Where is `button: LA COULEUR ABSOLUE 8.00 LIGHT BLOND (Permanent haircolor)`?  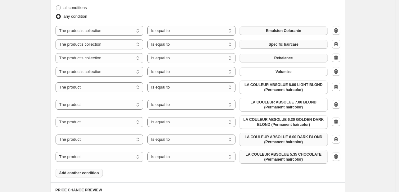
button: LA COULEUR ABSOLUE 8.00 LIGHT BLOND (Permanent haircolor) is located at coordinates (283, 87).